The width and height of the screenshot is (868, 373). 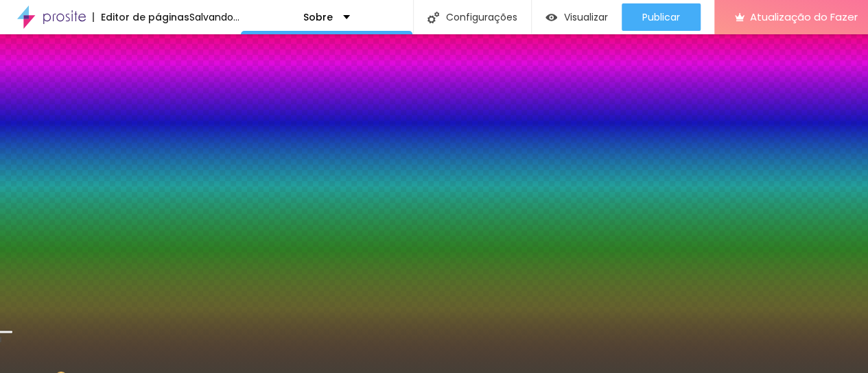 I want to click on img: view-1.svg, so click(x=551, y=17).